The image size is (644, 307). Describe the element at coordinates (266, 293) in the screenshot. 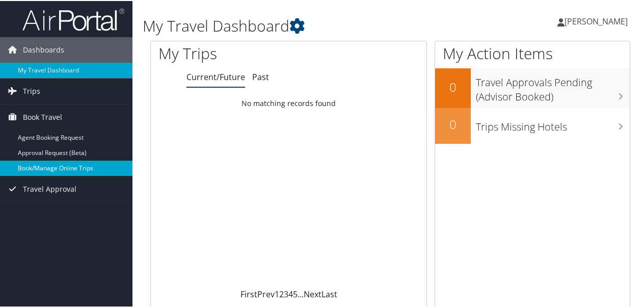

I see `a: Prev` at that location.